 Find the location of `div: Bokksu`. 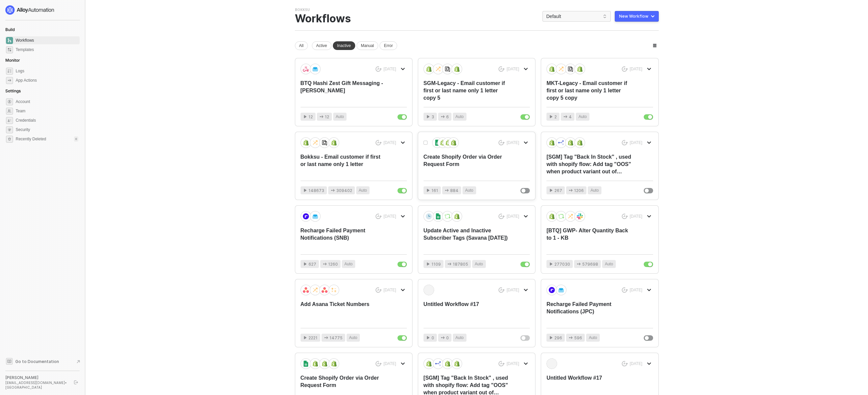

div: Bokksu is located at coordinates (302, 10).